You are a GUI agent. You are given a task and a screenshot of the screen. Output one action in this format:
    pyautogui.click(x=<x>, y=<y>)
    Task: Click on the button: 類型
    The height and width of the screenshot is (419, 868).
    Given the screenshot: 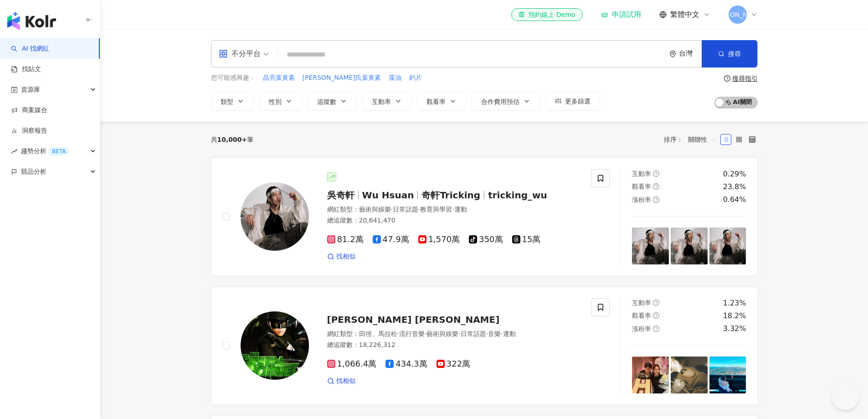 What is the action you would take?
    pyautogui.click(x=232, y=101)
    